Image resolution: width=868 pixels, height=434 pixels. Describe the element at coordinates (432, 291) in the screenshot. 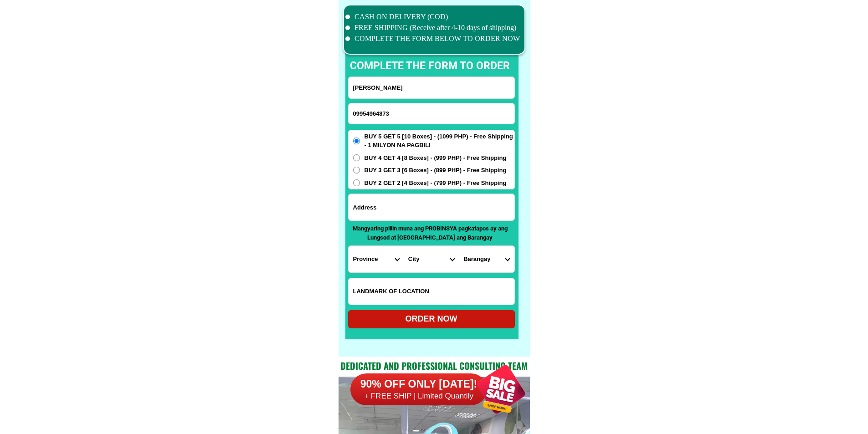

I see `input: Input LANDMARKOFLOCATION` at that location.